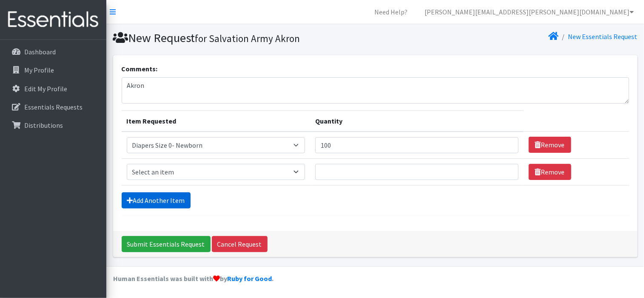  I want to click on a: Cancel Request, so click(239, 245).